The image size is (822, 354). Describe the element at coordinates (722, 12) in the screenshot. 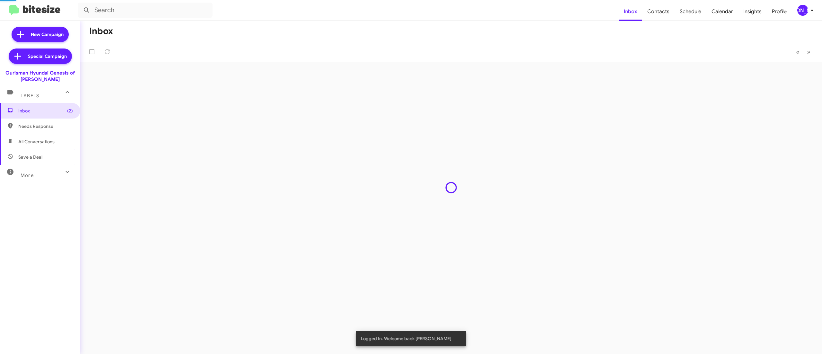

I see `a: Calendar` at that location.